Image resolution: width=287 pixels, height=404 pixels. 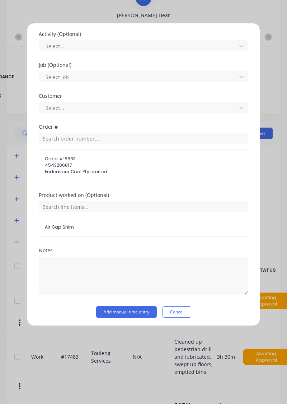 What do you see at coordinates (144, 250) in the screenshot?
I see `div: Notes` at bounding box center [144, 250].